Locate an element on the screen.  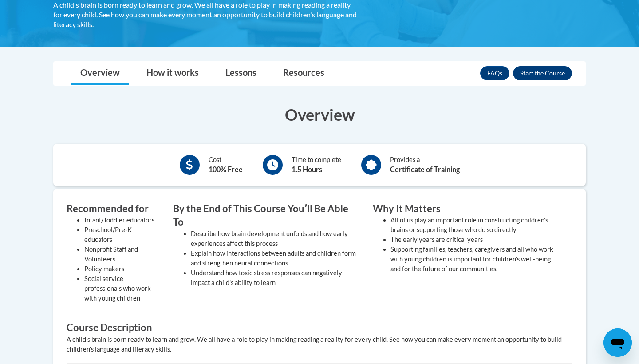
a: Overview is located at coordinates (100, 73).